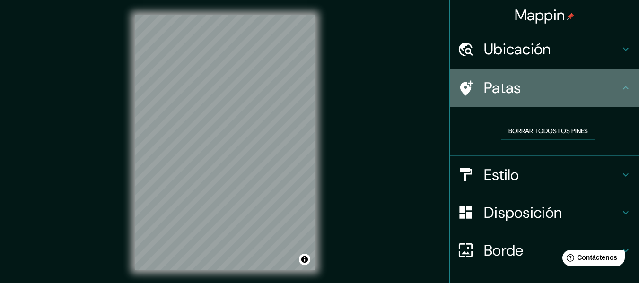 The width and height of the screenshot is (639, 283). I want to click on font: Borrar todos los pines, so click(548, 131).